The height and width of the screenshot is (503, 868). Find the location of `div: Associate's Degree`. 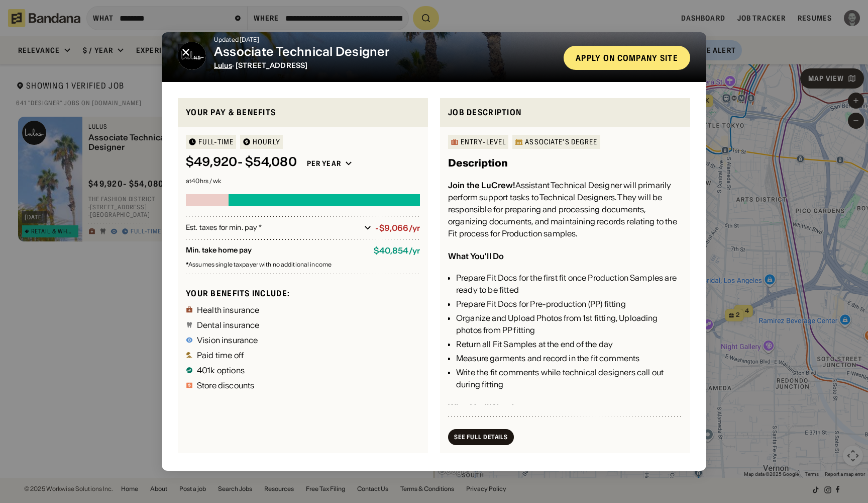

div: Associate's Degree is located at coordinates (561, 142).